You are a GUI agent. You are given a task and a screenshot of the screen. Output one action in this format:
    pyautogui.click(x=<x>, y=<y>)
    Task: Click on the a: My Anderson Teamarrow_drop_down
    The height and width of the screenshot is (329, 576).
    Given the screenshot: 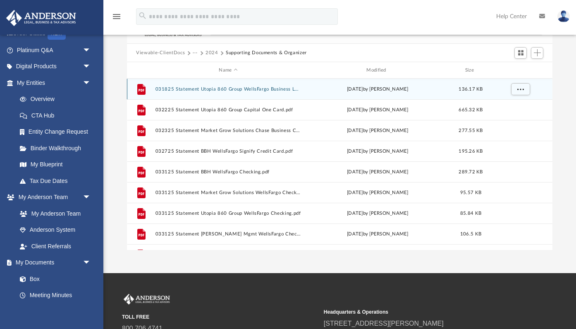 What is the action you would take?
    pyautogui.click(x=52, y=197)
    